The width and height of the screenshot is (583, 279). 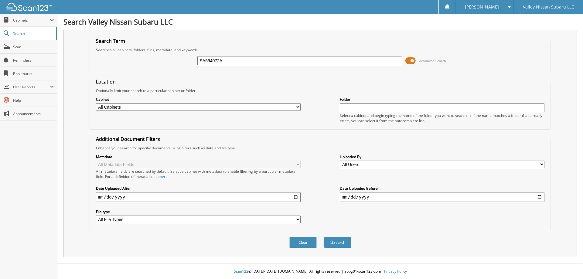 What do you see at coordinates (31, 20) in the screenshot?
I see `span: Cabinets` at bounding box center [31, 20].